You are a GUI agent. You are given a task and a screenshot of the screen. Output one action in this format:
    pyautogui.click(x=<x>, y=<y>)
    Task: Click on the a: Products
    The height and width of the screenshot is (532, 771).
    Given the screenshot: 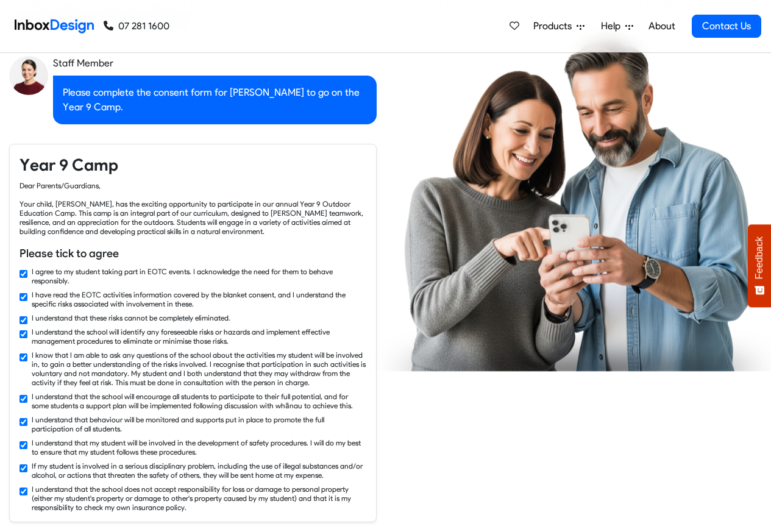 What is the action you would take?
    pyautogui.click(x=559, y=27)
    